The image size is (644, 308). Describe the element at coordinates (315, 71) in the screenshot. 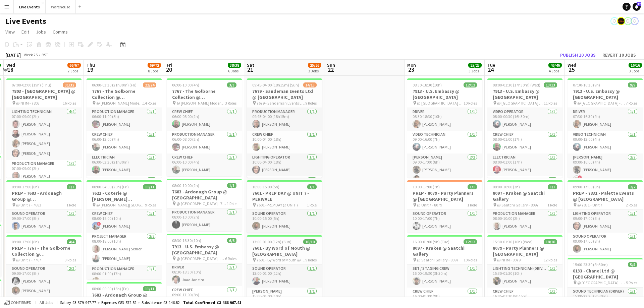

I see `div: 3 Jobs` at that location.